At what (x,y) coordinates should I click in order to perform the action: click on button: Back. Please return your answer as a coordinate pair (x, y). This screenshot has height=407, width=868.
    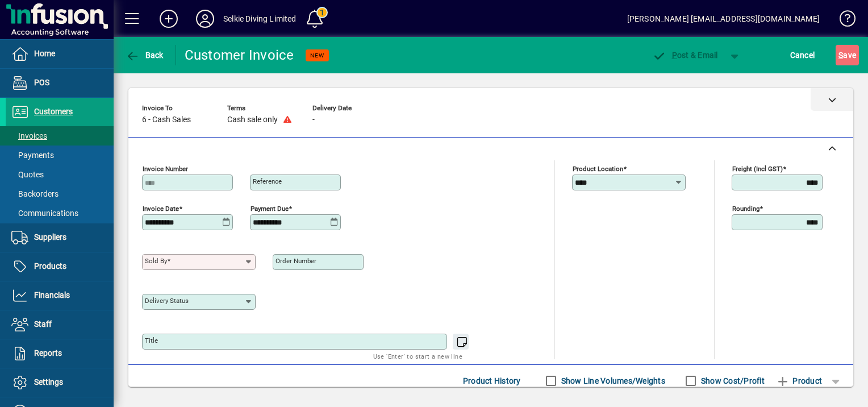
    Looking at the image, I should click on (144, 55).